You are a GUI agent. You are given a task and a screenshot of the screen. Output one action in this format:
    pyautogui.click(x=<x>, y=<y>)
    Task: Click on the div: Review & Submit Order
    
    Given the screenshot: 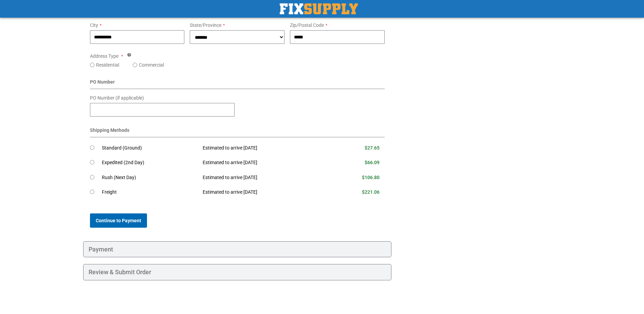 What is the action you would take?
    pyautogui.click(x=237, y=272)
    